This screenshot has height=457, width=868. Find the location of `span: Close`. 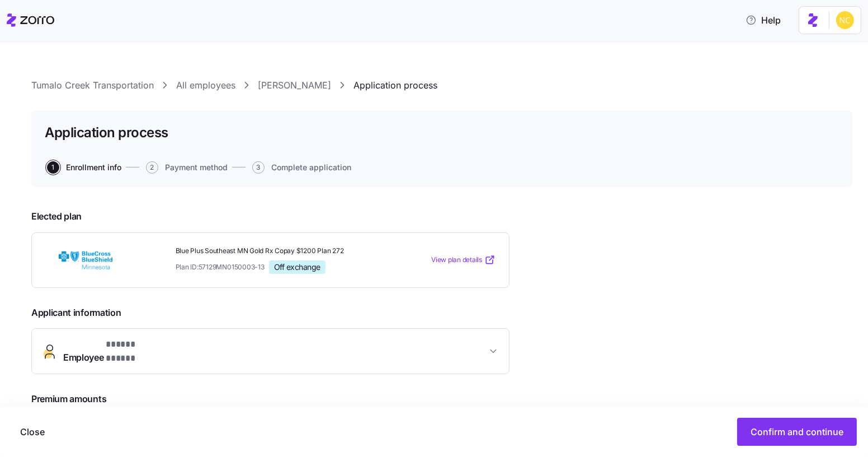

span: Close is located at coordinates (33, 431).